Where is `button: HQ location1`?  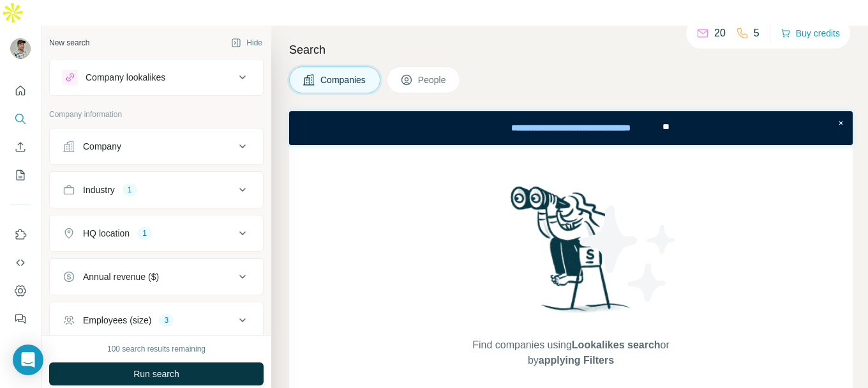
button: HQ location1 is located at coordinates (156, 233).